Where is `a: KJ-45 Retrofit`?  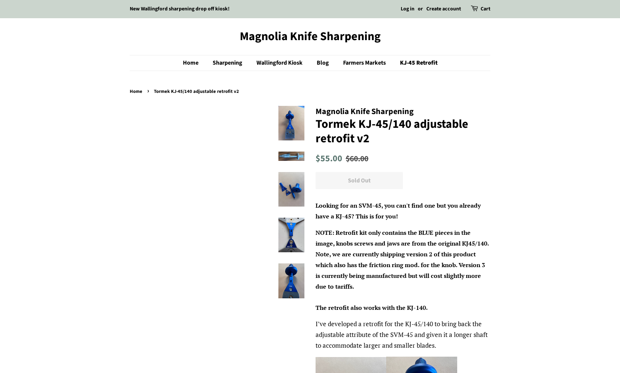 a: KJ-45 Retrofit is located at coordinates (416, 63).